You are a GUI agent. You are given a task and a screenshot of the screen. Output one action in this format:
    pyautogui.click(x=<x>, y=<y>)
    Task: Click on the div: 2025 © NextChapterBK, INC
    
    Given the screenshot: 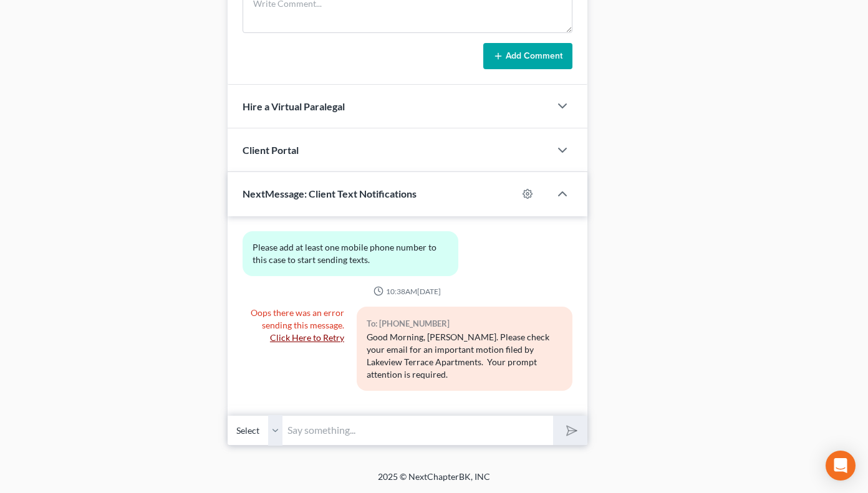 What is the action you would take?
    pyautogui.click(x=434, y=482)
    